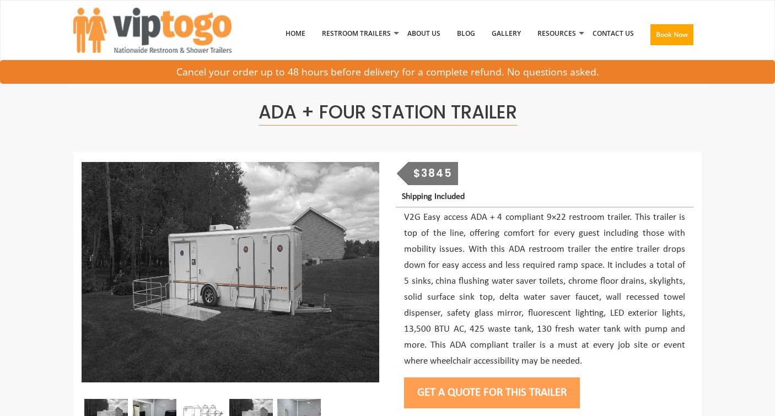 This screenshot has width=775, height=416. I want to click on a: Restroom Trailers, so click(356, 34).